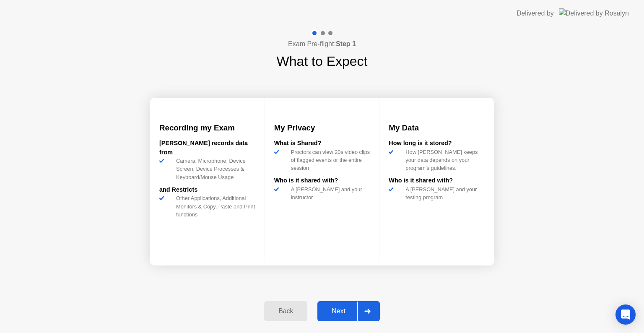  What do you see at coordinates (207, 190) in the screenshot?
I see `div: and Restricts` at bounding box center [207, 190].